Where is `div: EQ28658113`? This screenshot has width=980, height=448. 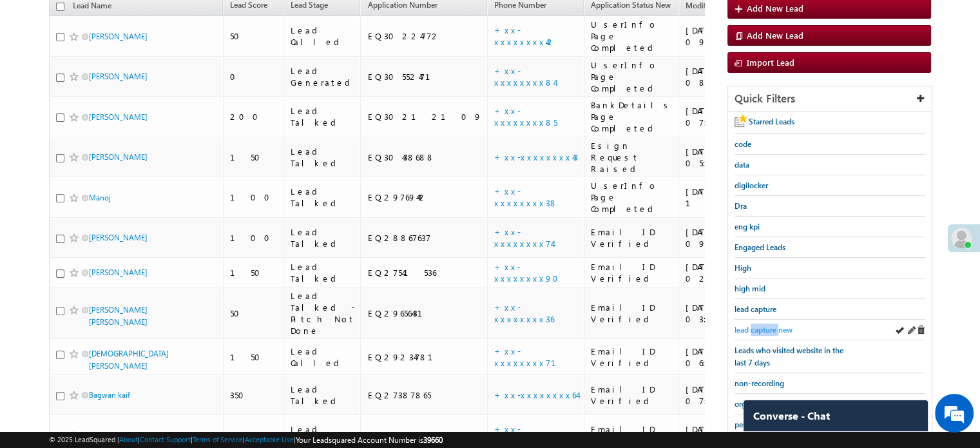 div: EQ28658113 is located at coordinates (424, 435).